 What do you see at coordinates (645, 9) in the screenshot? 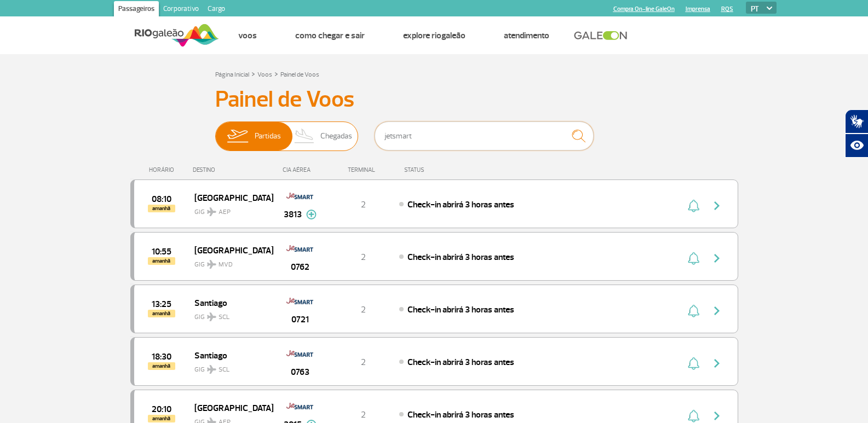
I see `a: Compra On-line GaleOn` at bounding box center [645, 9].